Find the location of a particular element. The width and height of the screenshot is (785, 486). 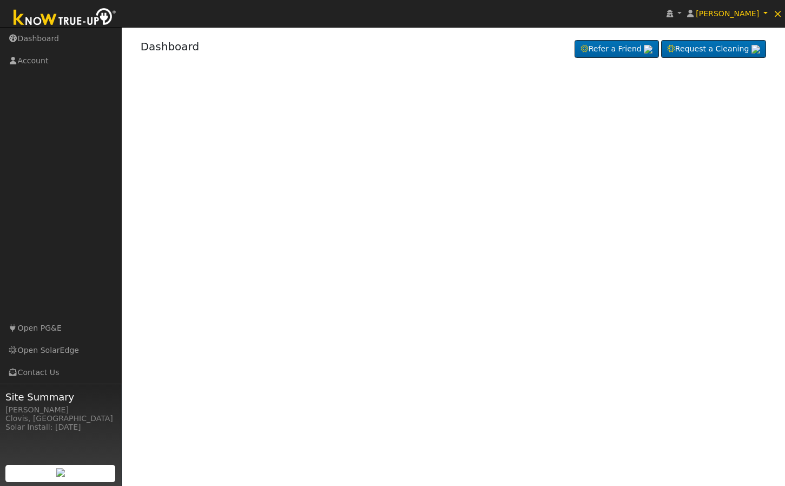

span: Site Summary is located at coordinates (61, 397).